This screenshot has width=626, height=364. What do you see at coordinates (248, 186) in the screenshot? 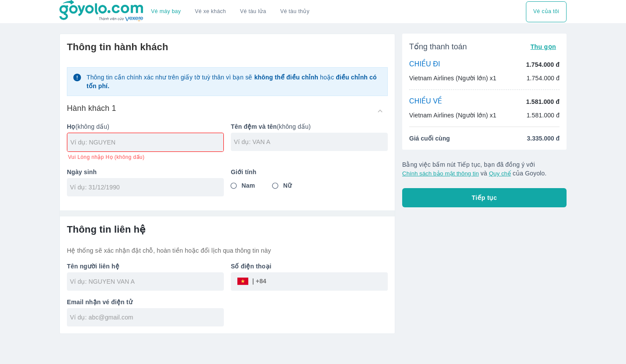
I see `span: Nam` at bounding box center [248, 186].